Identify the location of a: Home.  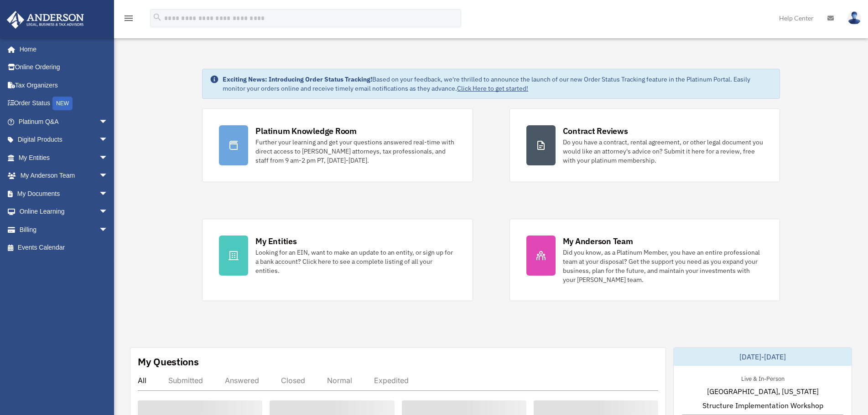
(61, 49).